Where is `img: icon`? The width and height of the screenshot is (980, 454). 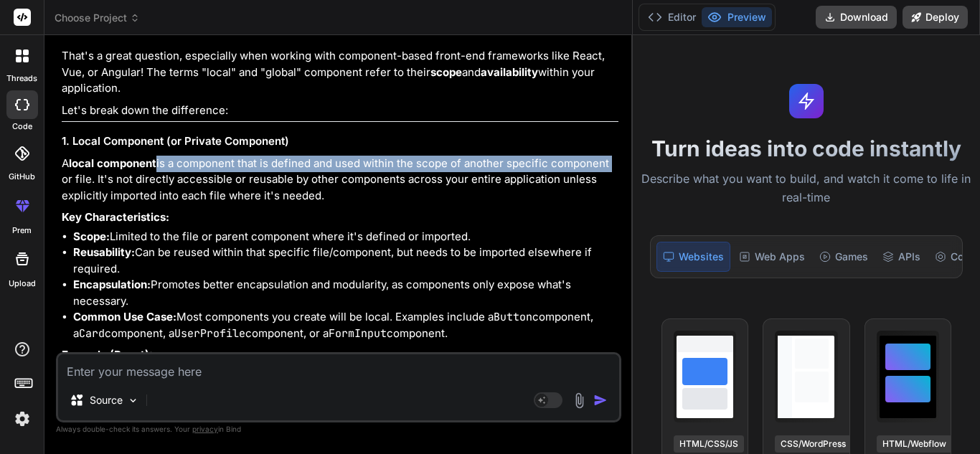
img: icon is located at coordinates (600, 400).